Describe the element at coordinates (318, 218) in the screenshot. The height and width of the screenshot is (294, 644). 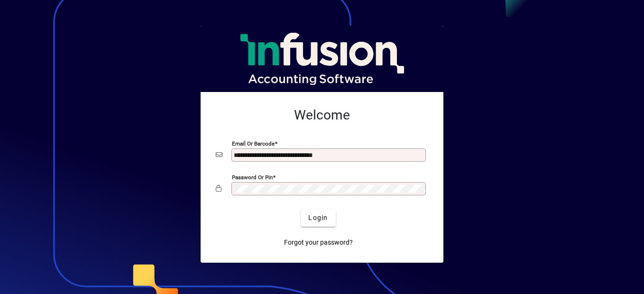
I see `span: Login` at that location.